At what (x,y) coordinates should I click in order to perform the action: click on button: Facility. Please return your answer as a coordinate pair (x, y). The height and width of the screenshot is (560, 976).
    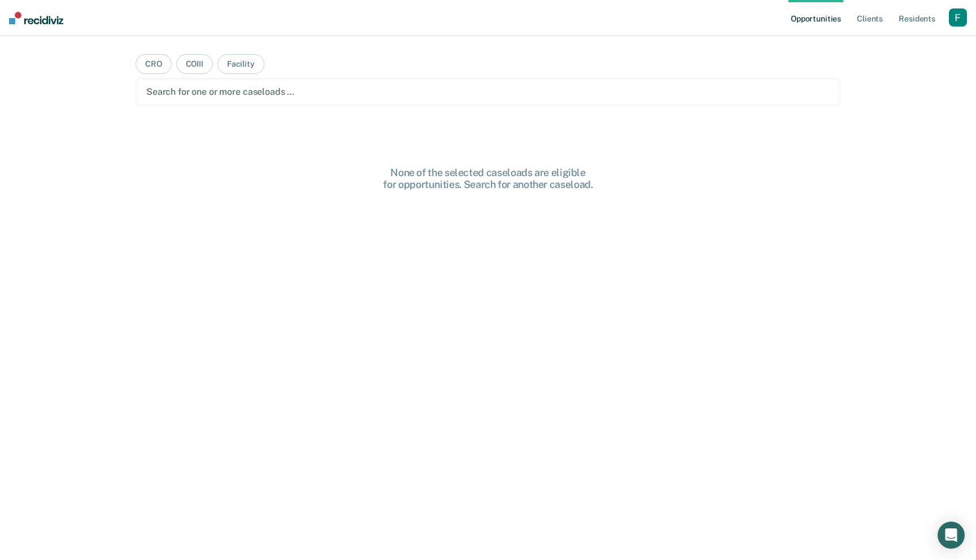
    Looking at the image, I should click on (240, 64).